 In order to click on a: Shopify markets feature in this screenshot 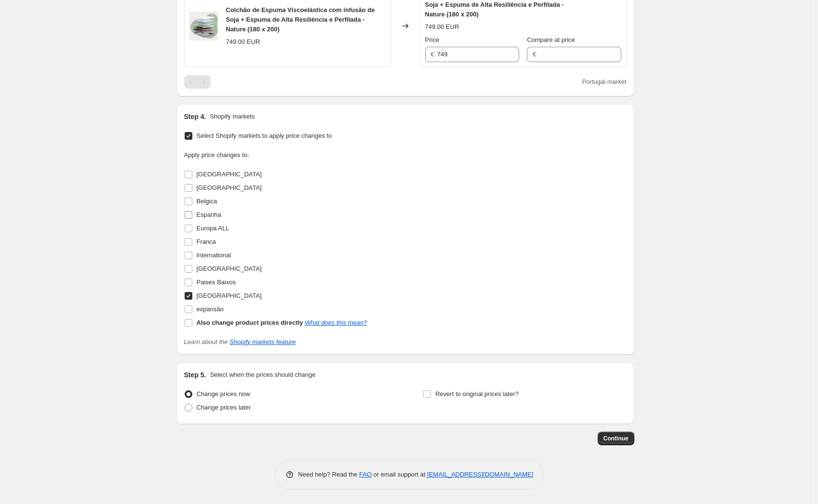, I will do `click(262, 342)`.